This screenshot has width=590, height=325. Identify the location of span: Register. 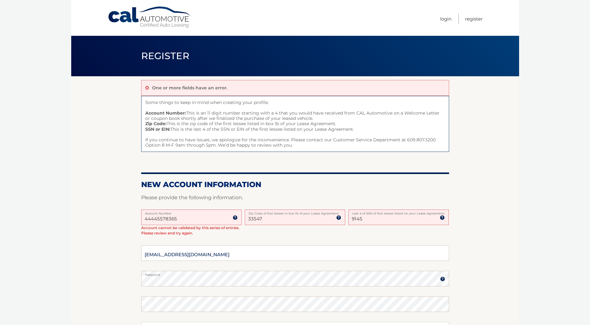
(166, 56).